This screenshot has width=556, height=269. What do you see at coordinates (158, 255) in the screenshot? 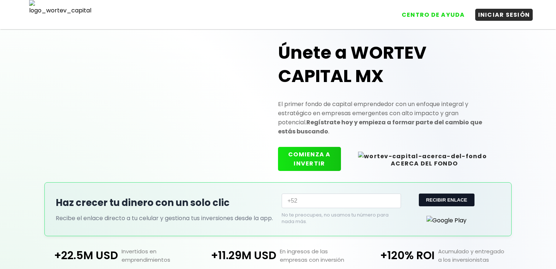
I see `p: Invertidos en emprendimientos` at bounding box center [158, 255].